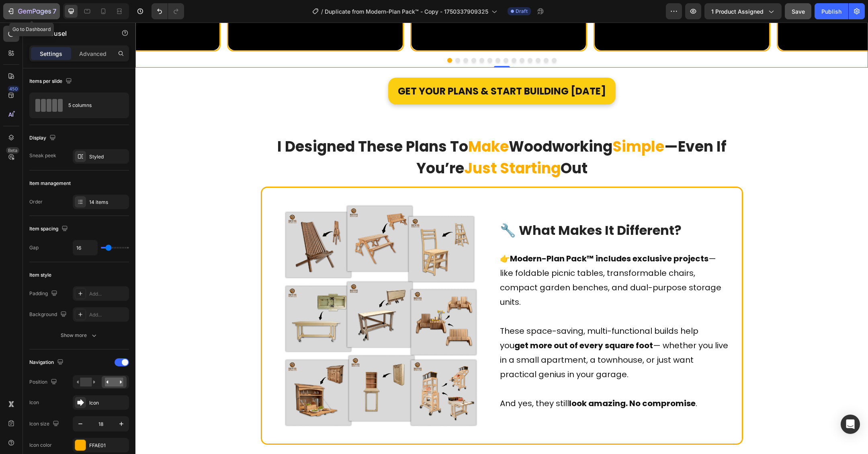 This screenshot has height=454, width=868. I want to click on p: Carousel, so click(73, 34).